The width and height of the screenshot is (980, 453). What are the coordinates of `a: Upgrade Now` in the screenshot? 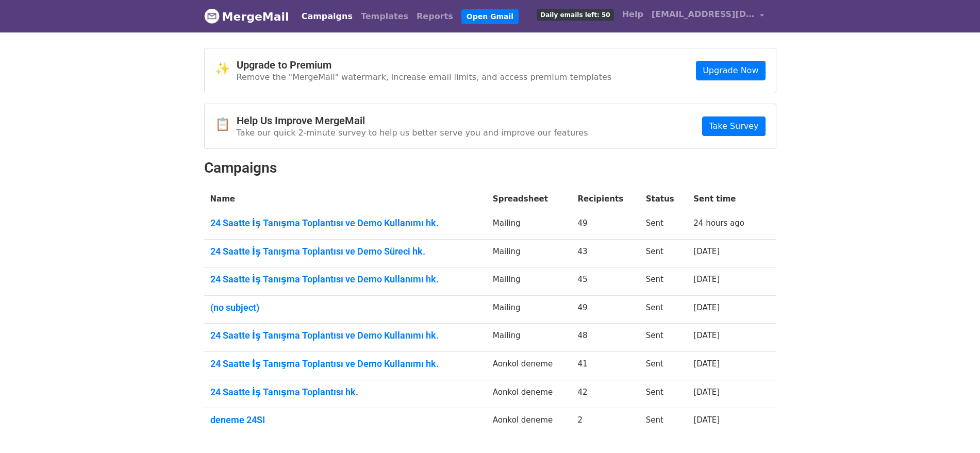 It's located at (730, 70).